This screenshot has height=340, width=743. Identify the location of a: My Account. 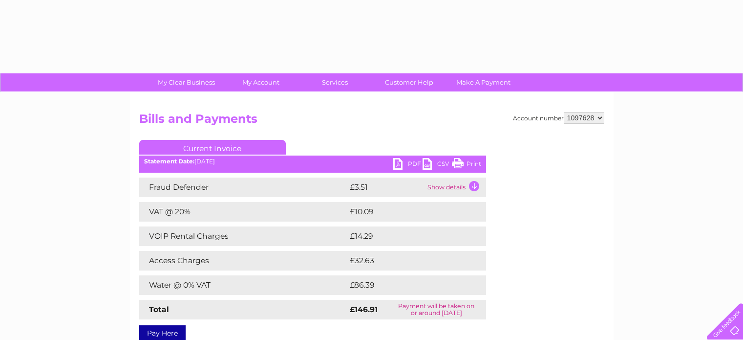
(260, 82).